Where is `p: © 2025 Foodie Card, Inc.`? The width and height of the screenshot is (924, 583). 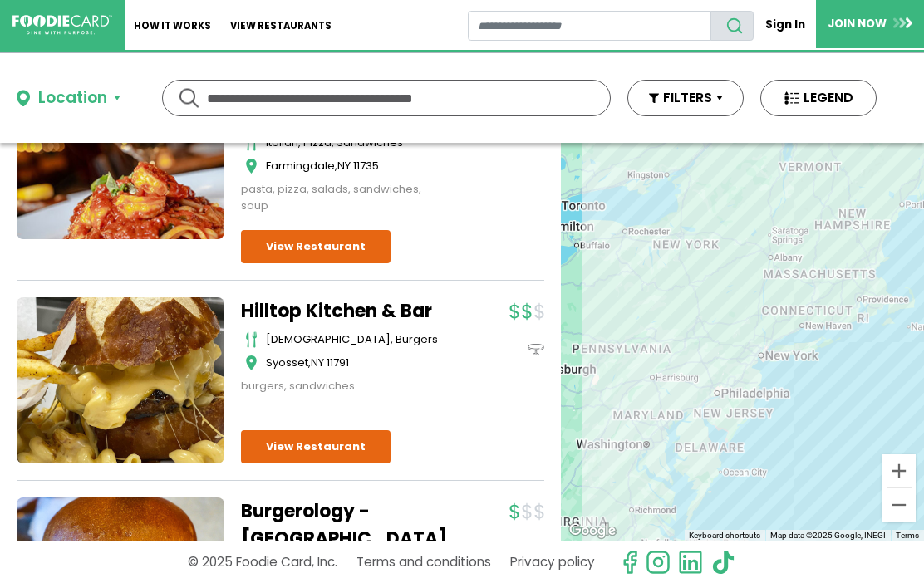 p: © 2025 Foodie Card, Inc. is located at coordinates (262, 562).